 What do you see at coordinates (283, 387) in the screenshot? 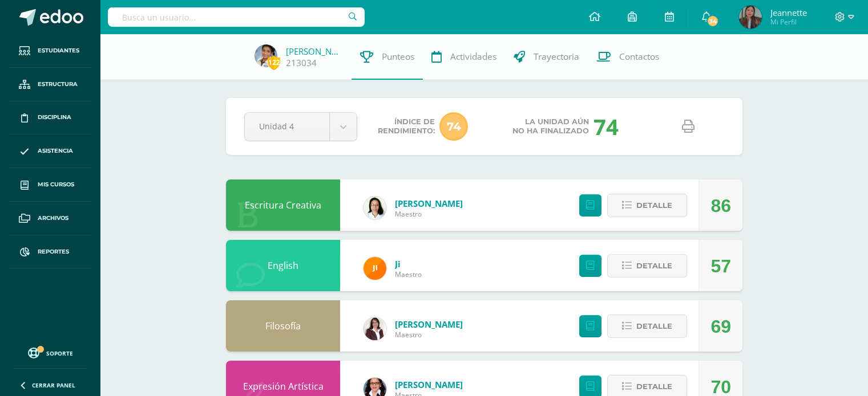
I see `a: Expresión Artística` at bounding box center [283, 387].